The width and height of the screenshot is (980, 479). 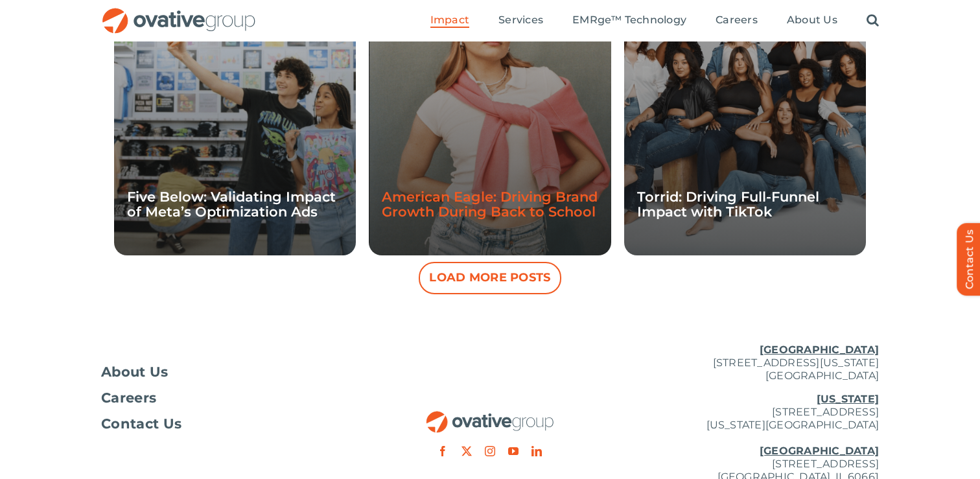 I want to click on span: Contact Us, so click(x=141, y=424).